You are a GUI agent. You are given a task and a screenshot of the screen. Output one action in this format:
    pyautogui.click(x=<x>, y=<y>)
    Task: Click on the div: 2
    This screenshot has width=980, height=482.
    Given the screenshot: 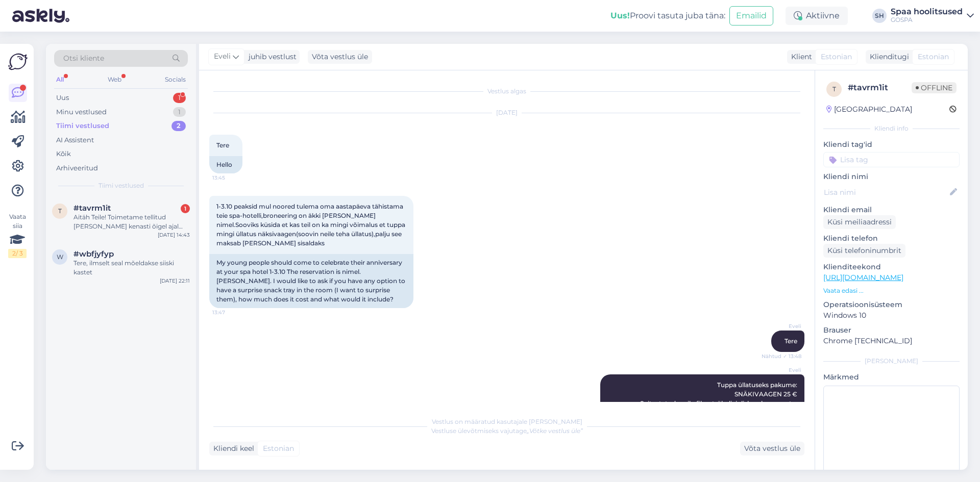 What is the action you would take?
    pyautogui.click(x=178, y=126)
    